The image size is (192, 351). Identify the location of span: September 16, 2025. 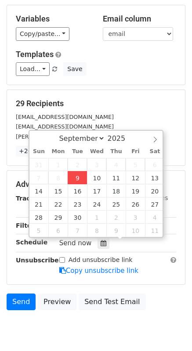
(77, 191).